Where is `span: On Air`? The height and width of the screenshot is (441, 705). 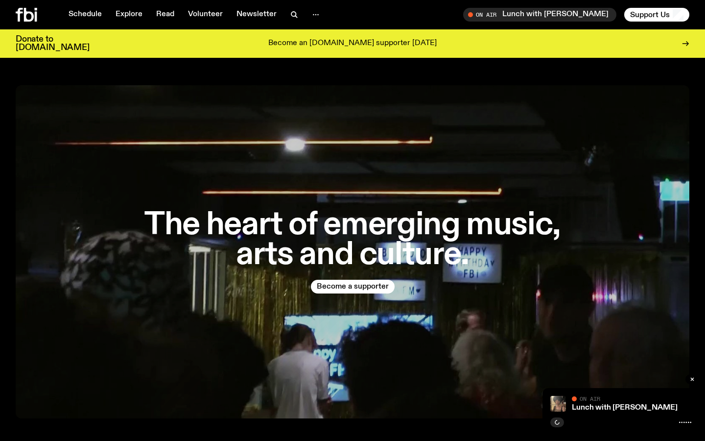 span: On Air is located at coordinates (590, 398).